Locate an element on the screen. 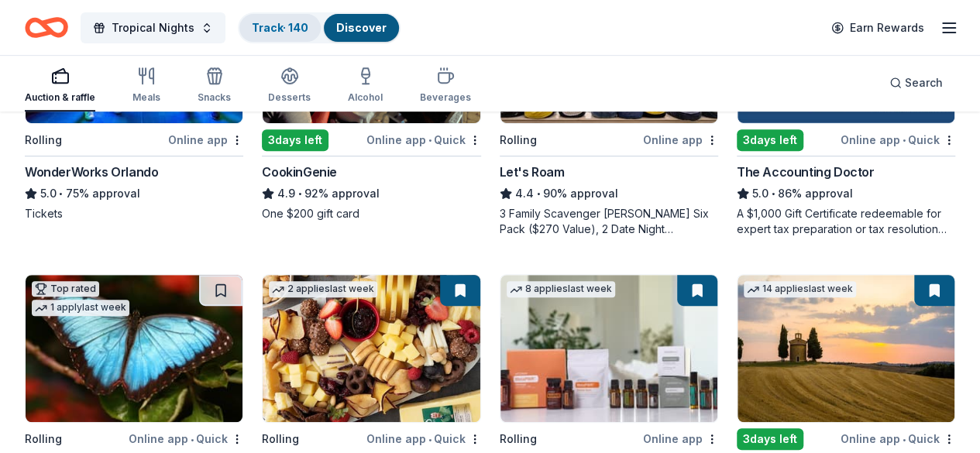 This screenshot has width=980, height=453. a: Track· 140 is located at coordinates (280, 27).